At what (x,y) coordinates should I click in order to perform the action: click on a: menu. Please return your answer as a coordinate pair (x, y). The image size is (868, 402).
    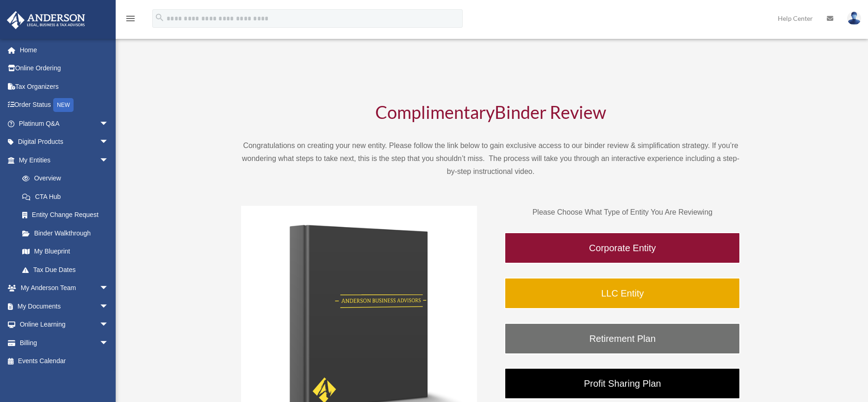
    Looking at the image, I should click on (131, 20).